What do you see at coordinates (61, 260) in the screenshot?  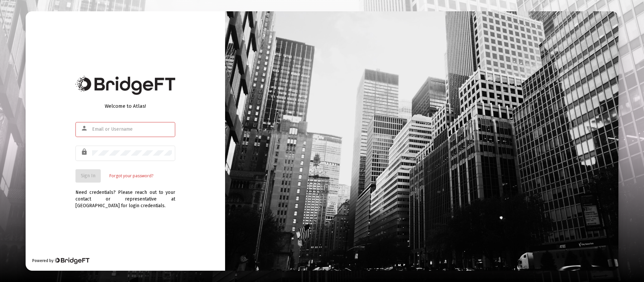 I see `div: Powered by` at bounding box center [61, 260].